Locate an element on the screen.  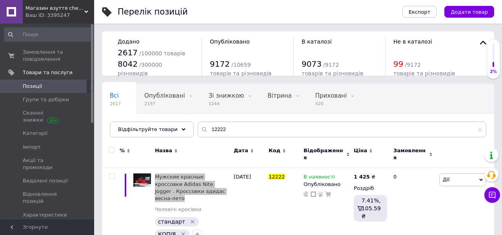
div: Ваш ID: 3395247 is located at coordinates (60, 15).